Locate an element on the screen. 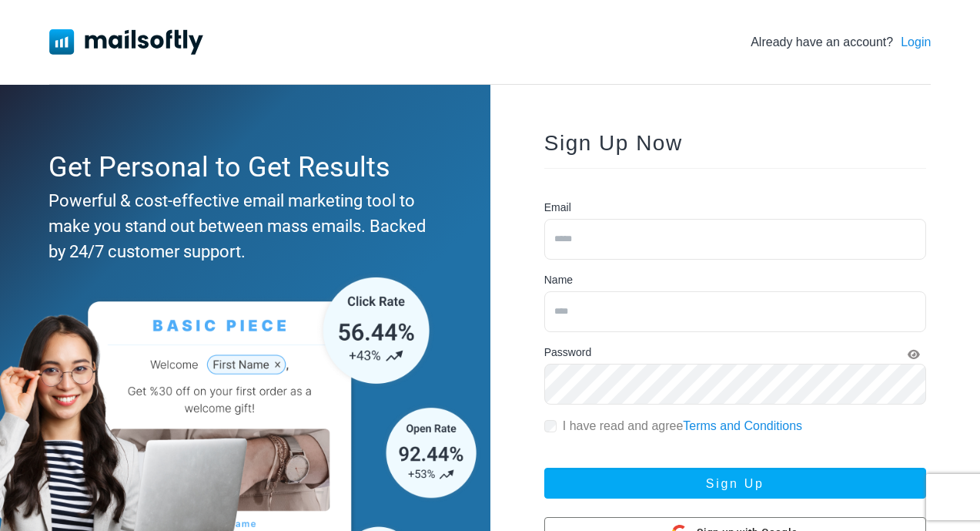  label: Email is located at coordinates (558, 207).